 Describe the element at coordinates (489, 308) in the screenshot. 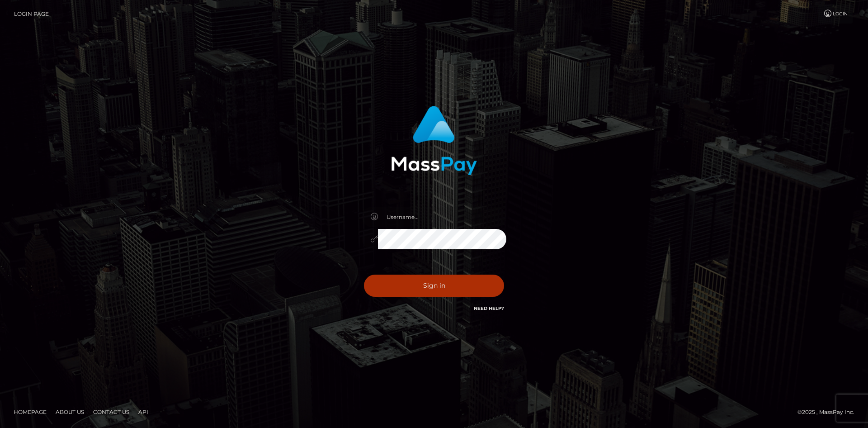

I see `a: Need Help?` at that location.